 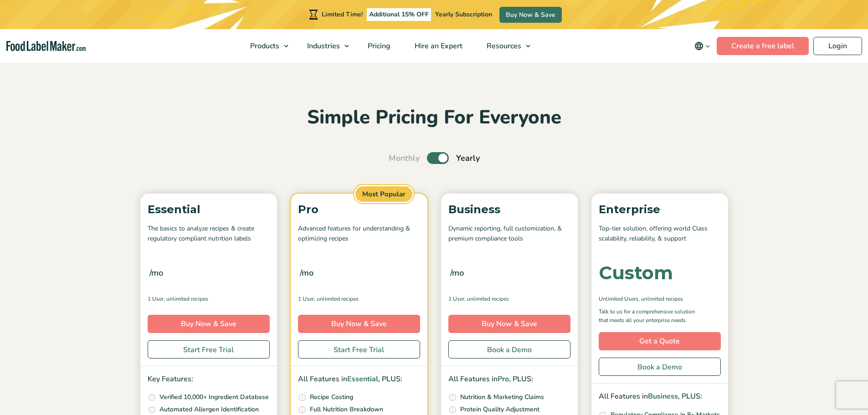 I want to click on h2: Simple Pricing For Everyone, so click(x=434, y=118).